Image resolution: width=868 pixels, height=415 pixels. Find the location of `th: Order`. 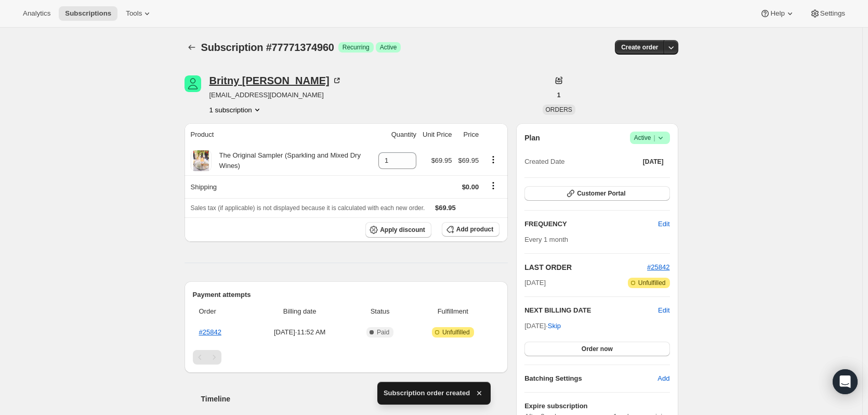

th: Order is located at coordinates (221, 311).